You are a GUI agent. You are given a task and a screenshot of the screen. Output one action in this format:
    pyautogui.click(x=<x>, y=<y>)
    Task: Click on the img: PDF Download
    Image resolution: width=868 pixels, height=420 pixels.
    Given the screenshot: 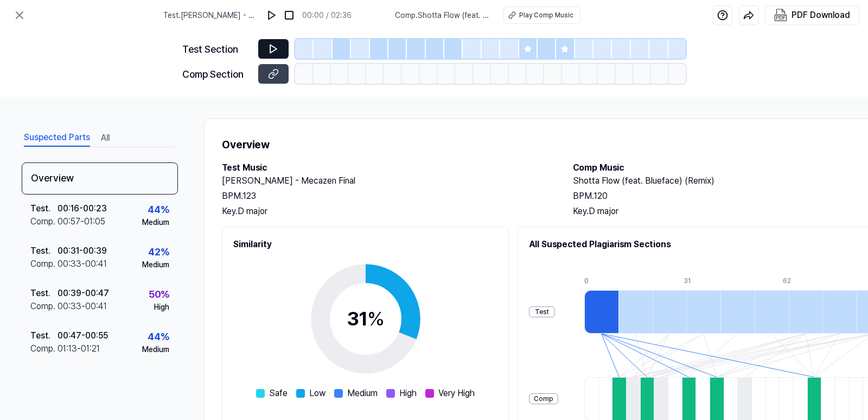 What is the action you would take?
    pyautogui.click(x=780, y=15)
    